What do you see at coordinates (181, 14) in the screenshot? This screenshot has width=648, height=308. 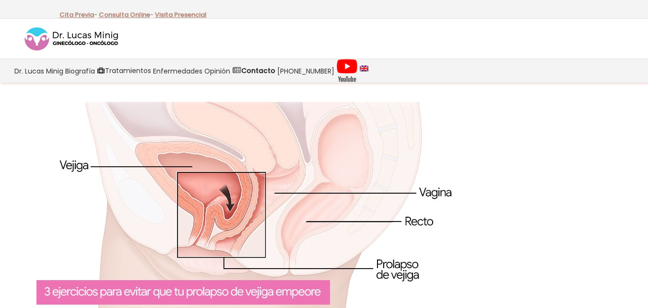 I see `a: Visita Presencial` at bounding box center [181, 14].